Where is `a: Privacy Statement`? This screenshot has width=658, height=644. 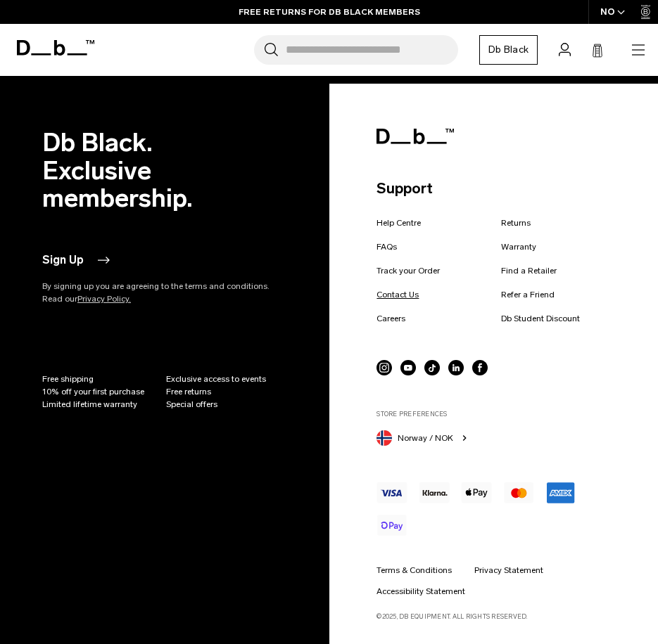 a: Privacy Statement is located at coordinates (509, 570).